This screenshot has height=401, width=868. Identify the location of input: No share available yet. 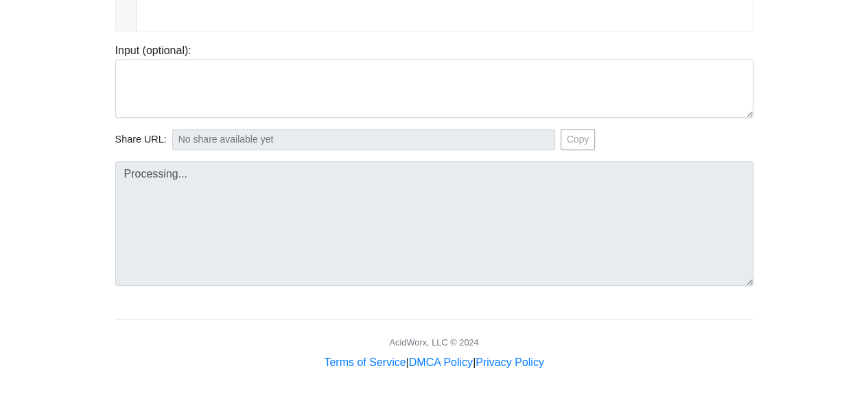
(364, 140).